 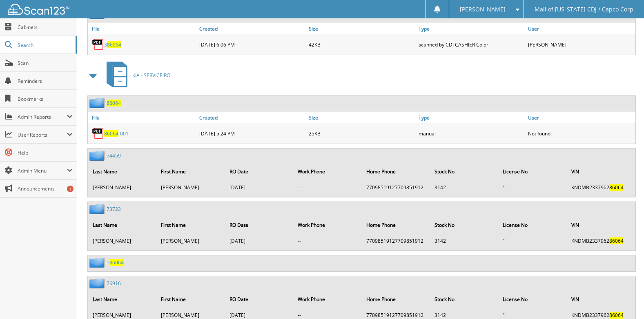 I want to click on a: 76916, so click(x=114, y=283).